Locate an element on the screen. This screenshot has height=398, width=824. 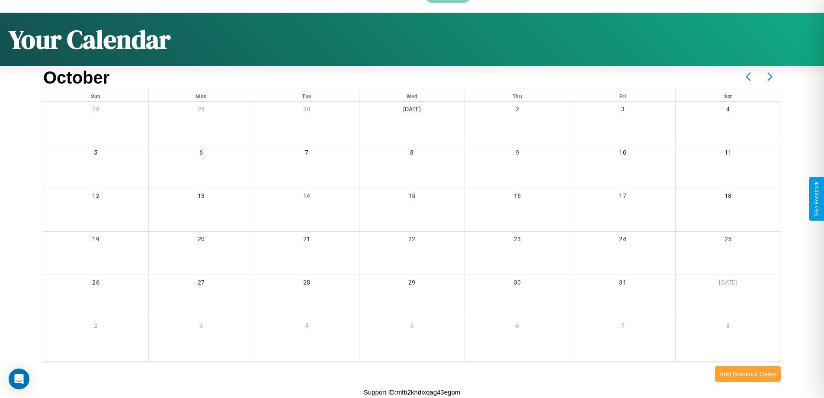
p: Support ID: mfb2khdixqag43egom is located at coordinates (412, 392).